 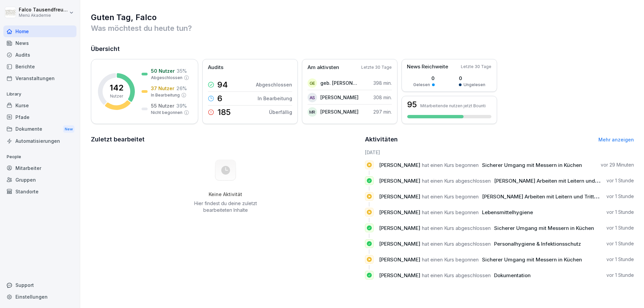 What do you see at coordinates (313, 112) in the screenshot?
I see `div: MR` at bounding box center [313, 112].